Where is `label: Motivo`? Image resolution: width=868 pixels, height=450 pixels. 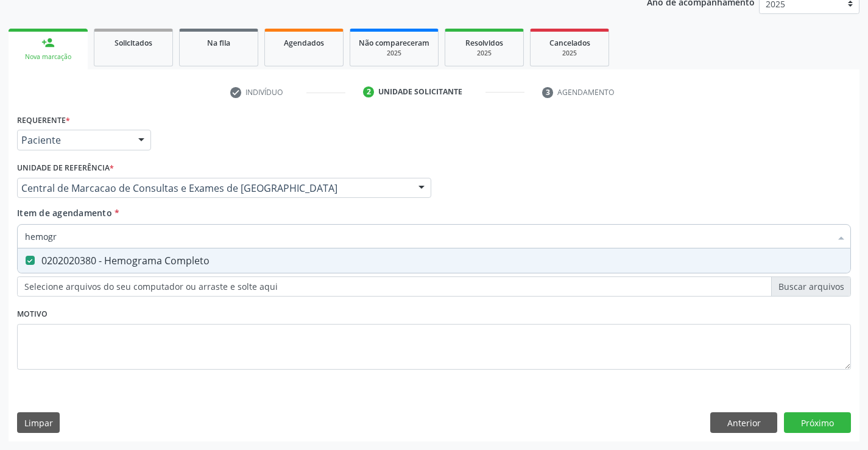 label: Motivo is located at coordinates (32, 315).